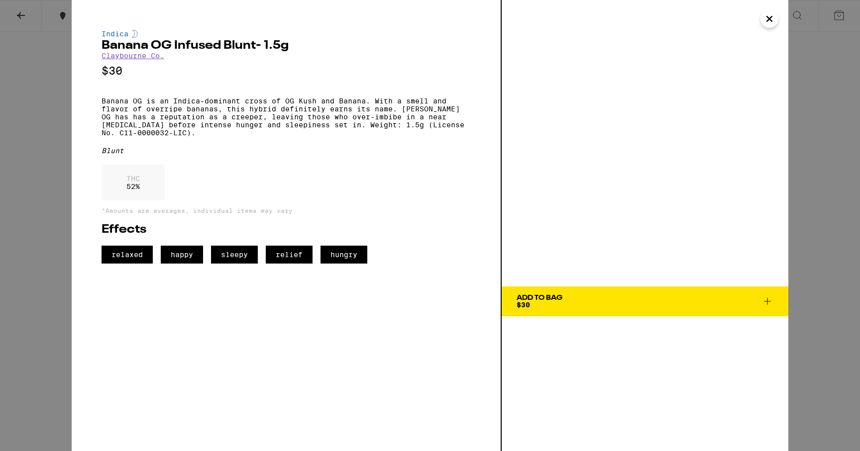  Describe the element at coordinates (344, 255) in the screenshot. I see `span: hungry` at that location.